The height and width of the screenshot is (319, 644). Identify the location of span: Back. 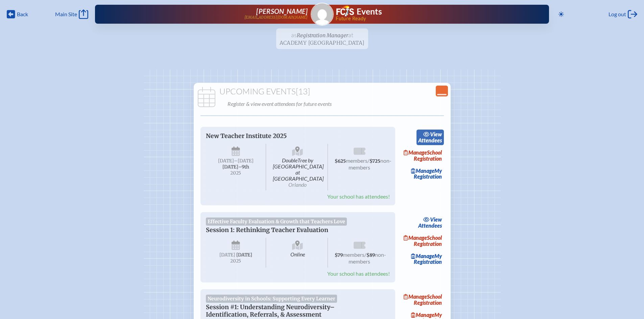
(22, 14).